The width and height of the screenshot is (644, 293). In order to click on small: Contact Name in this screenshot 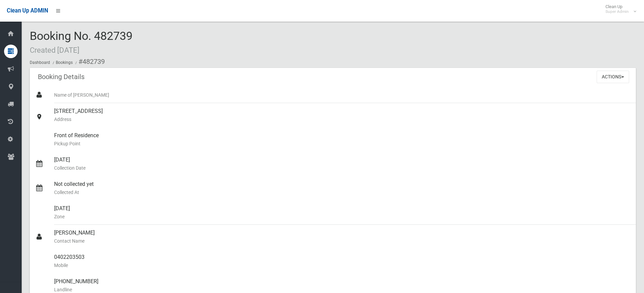, I will do `click(342, 241)`.